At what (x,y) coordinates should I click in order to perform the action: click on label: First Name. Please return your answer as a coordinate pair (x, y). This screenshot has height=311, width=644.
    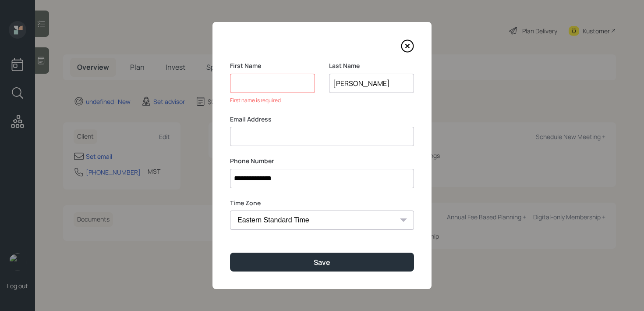
    Looking at the image, I should click on (273, 66).